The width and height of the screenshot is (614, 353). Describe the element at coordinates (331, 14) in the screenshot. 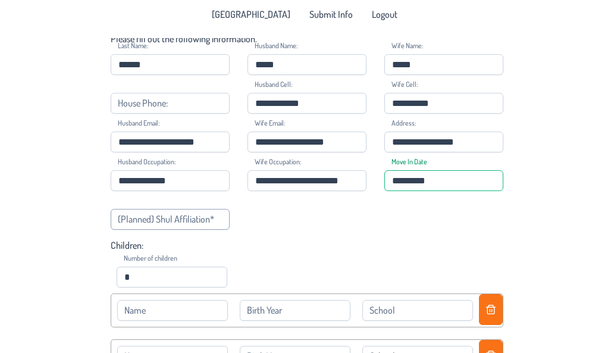

I see `span: Submit Info` at that location.